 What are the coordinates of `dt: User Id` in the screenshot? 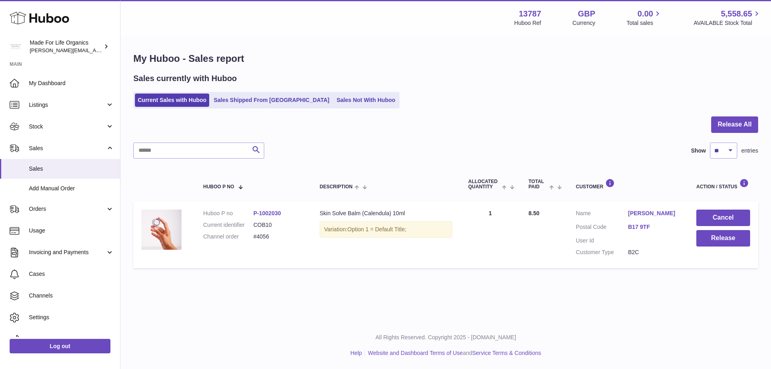 It's located at (602, 241).